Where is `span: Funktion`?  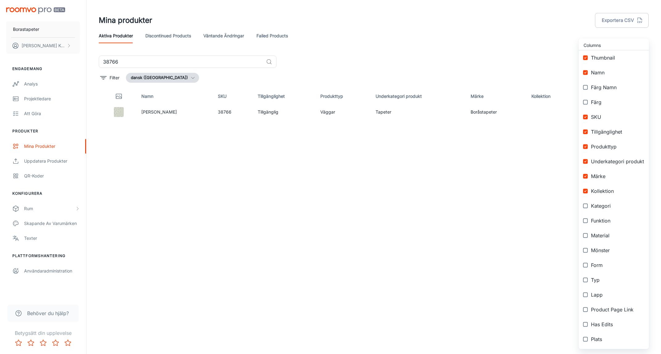
span: Funktion is located at coordinates (617, 220).